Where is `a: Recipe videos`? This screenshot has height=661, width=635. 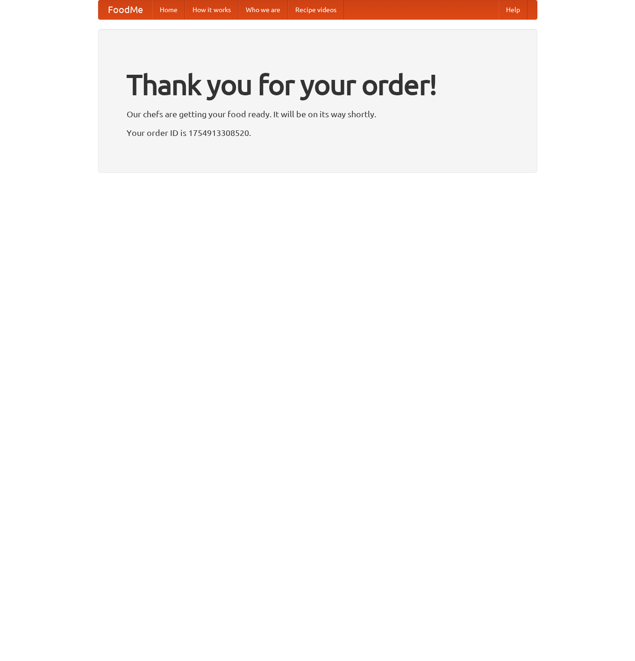
a: Recipe videos is located at coordinates (316, 10).